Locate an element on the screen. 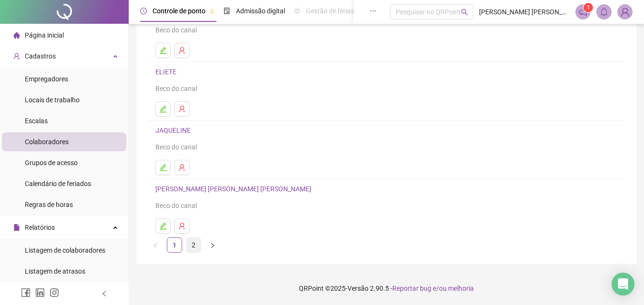 Image resolution: width=644 pixels, height=305 pixels. span: Colaboradores is located at coordinates (47, 142).